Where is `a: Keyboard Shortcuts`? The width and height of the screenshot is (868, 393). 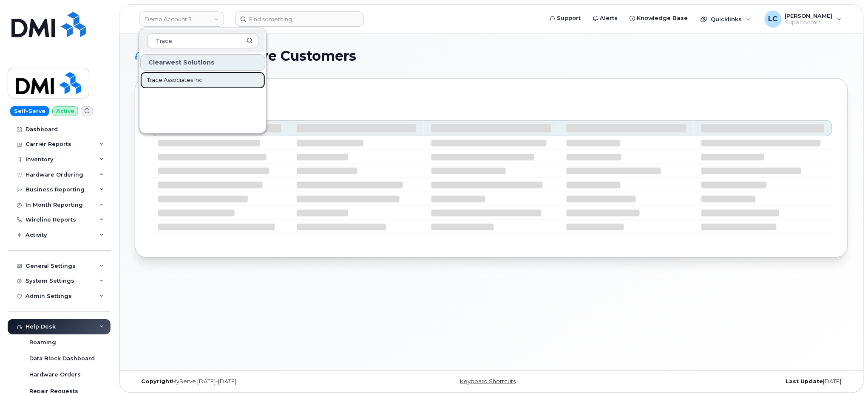 a: Keyboard Shortcuts is located at coordinates (487, 381).